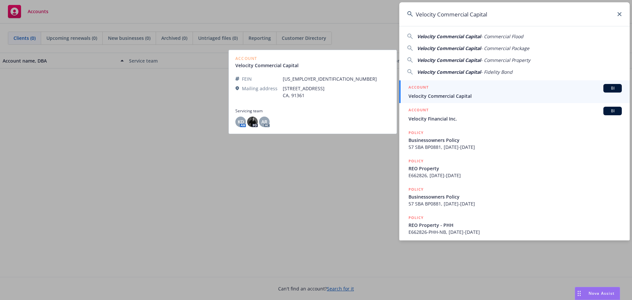 This screenshot has width=632, height=300. Describe the element at coordinates (515, 118) in the screenshot. I see `span: Velocity Financial Inc.` at that location.